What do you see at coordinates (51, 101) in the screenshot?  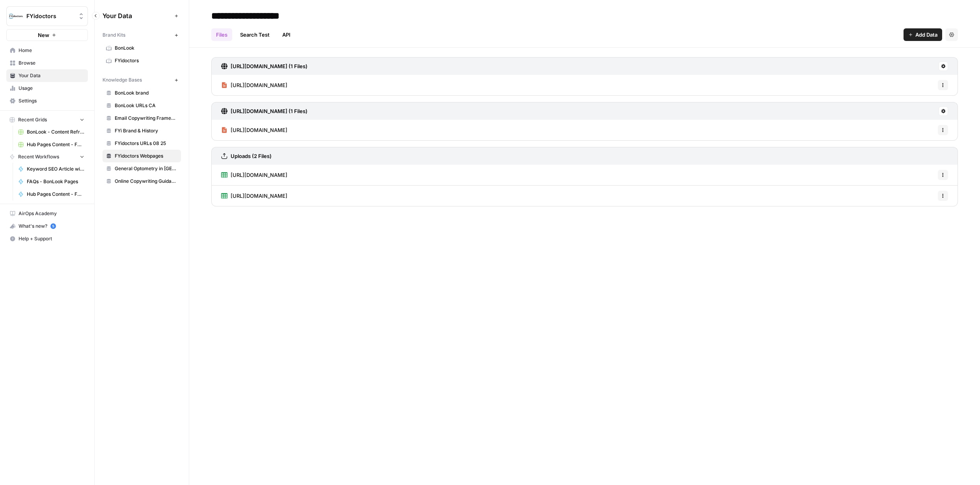 I see `span: Settings` at bounding box center [51, 101].